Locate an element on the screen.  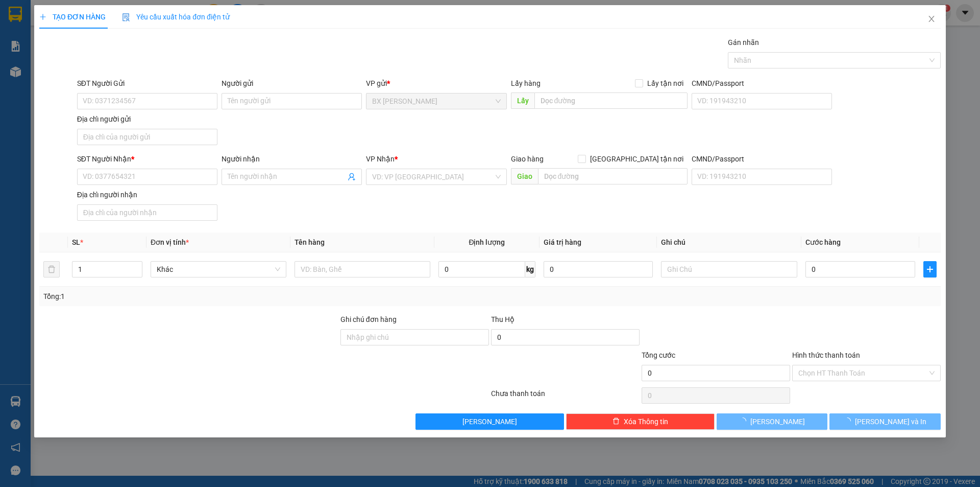
span: VP Nhận is located at coordinates (381, 159).